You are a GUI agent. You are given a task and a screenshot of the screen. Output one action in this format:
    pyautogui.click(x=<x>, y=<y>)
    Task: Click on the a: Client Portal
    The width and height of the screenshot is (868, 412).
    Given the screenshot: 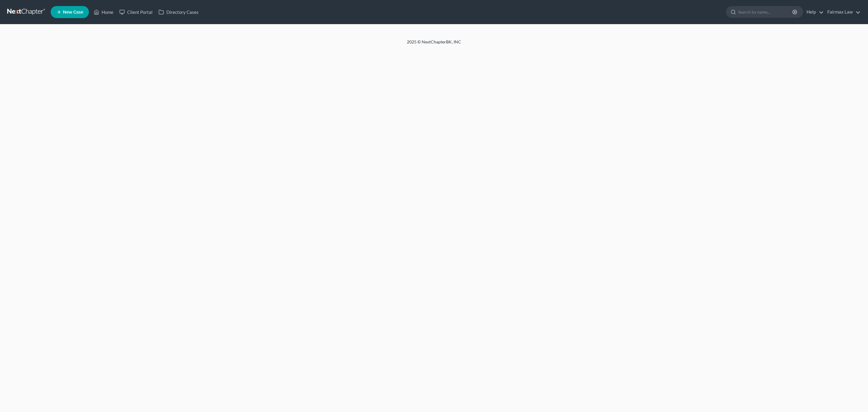 What is the action you would take?
    pyautogui.click(x=136, y=12)
    